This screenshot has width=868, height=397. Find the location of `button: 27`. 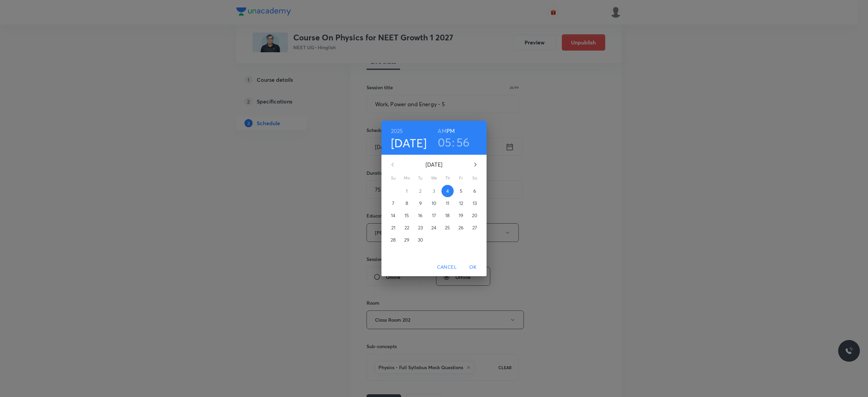

button: 27 is located at coordinates (475, 228).